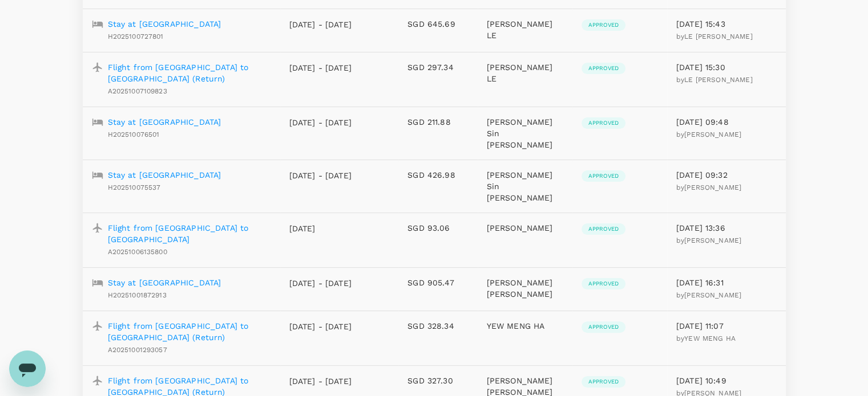  What do you see at coordinates (437, 122) in the screenshot?
I see `p: SGD 211.88` at bounding box center [437, 122].